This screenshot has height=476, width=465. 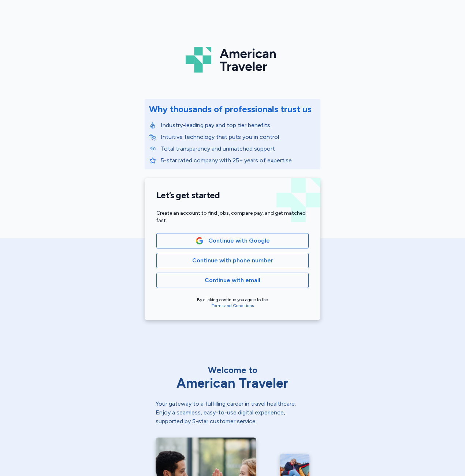 I want to click on div: Welcome to, so click(x=233, y=370).